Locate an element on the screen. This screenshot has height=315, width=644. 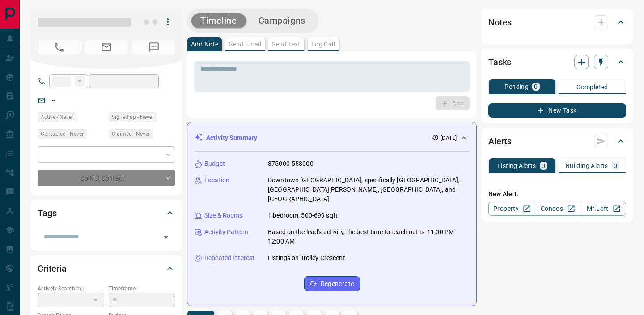
p: Listings on Trolley Crescent is located at coordinates (306, 258).